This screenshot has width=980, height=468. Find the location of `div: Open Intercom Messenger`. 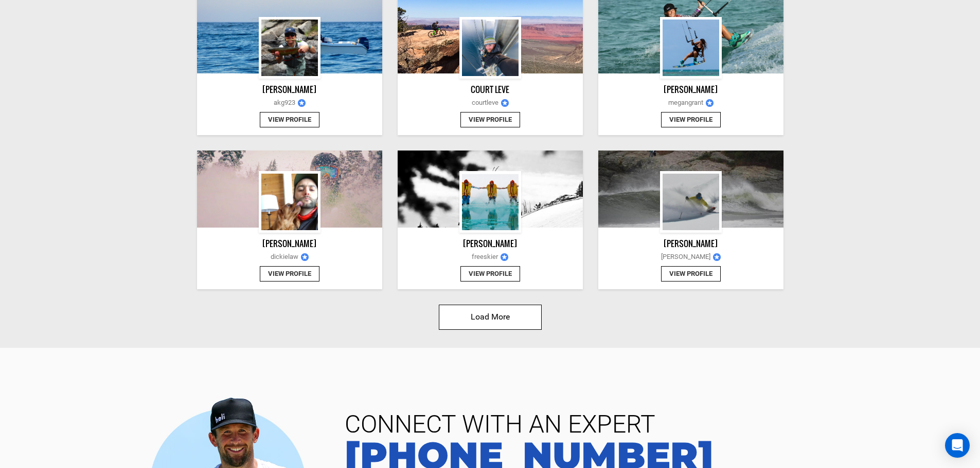

div: Open Intercom Messenger is located at coordinates (957, 446).